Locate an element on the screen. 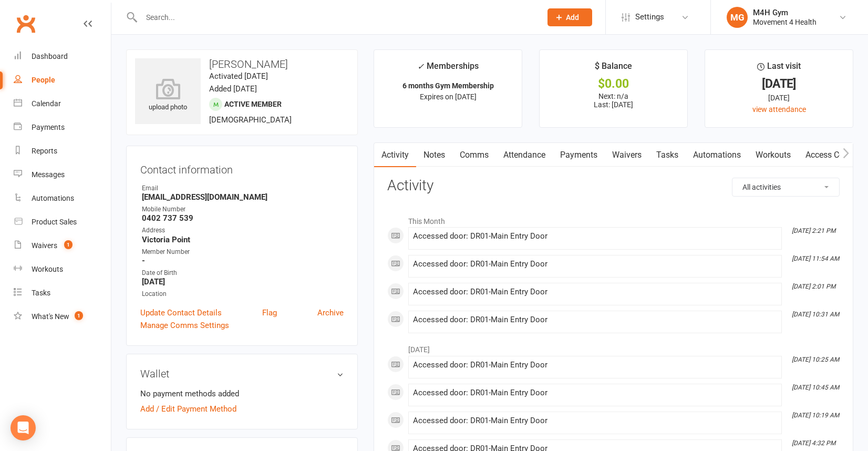 This screenshot has height=451, width=868. a: People is located at coordinates (62, 80).